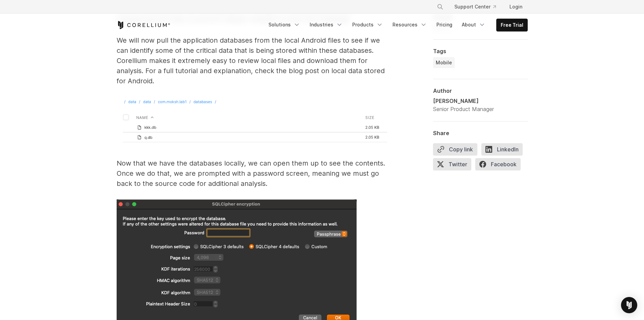  Describe the element at coordinates (444, 63) in the screenshot. I see `span: Mobile` at that location.